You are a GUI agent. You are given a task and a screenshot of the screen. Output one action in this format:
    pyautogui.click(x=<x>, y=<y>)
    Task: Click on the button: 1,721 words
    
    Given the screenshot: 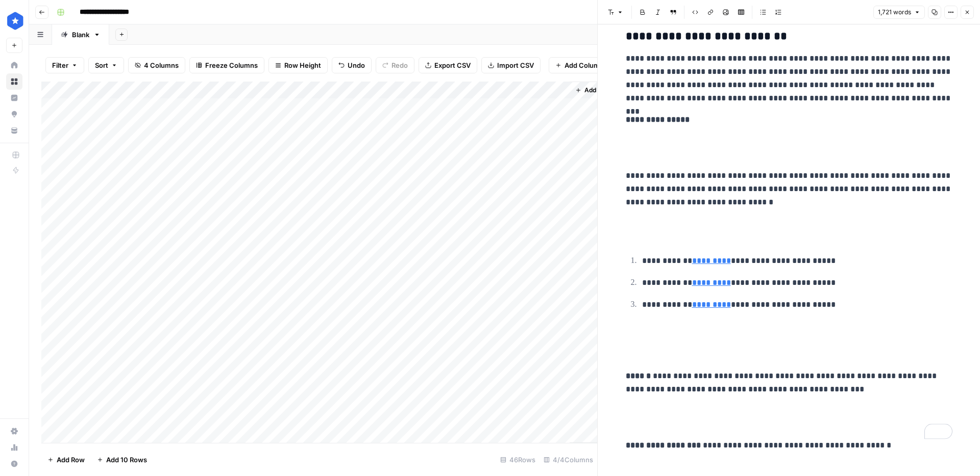 What is the action you would take?
    pyautogui.click(x=899, y=12)
    